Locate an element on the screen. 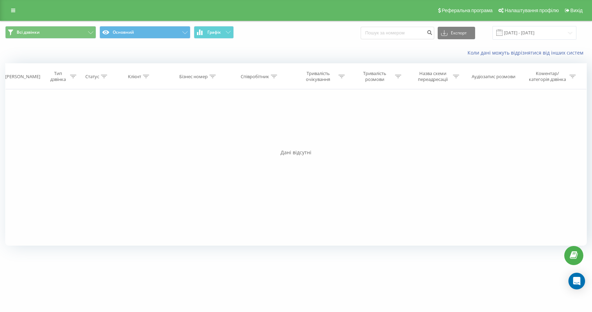 Image resolution: width=592 pixels, height=312 pixels. a: Коли дані можуть відрізнятися вiд інших систем is located at coordinates (527, 52).